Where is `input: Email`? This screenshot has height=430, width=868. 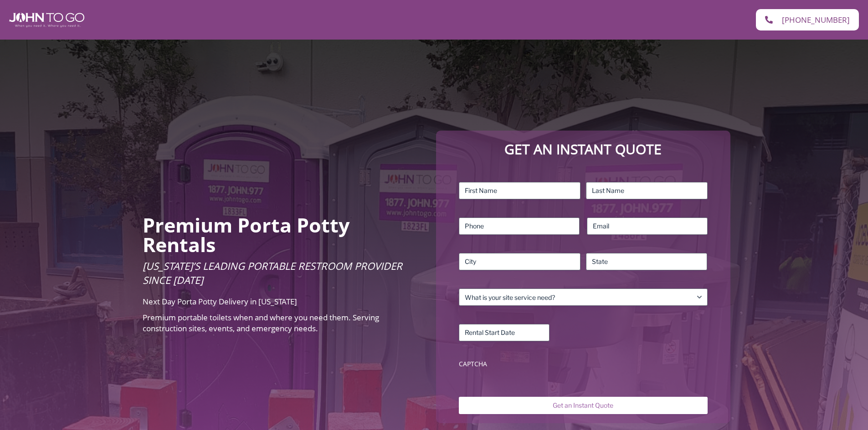
input: Email is located at coordinates (647, 226).